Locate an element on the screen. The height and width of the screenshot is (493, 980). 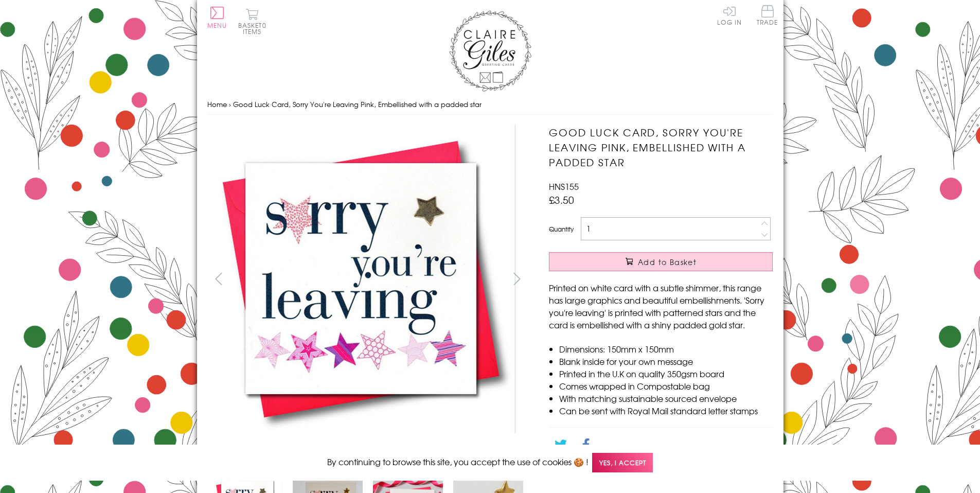
button: next is located at coordinates (516, 278).